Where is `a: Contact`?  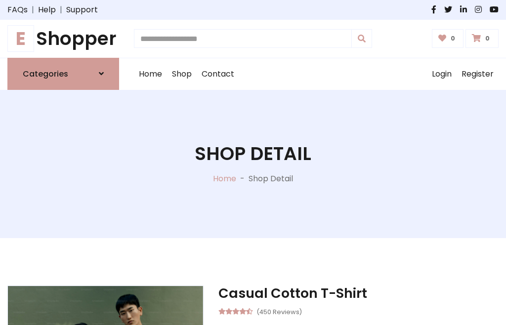
a: Contact is located at coordinates (218, 74).